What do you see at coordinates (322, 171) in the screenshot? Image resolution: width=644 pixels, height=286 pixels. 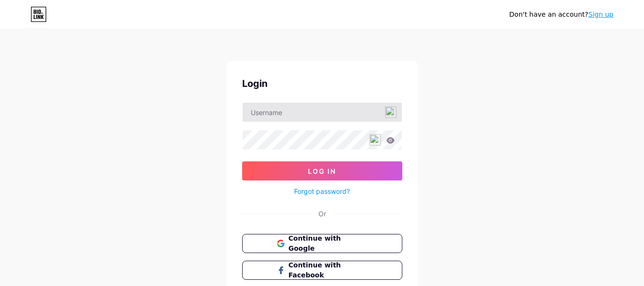 I see `button: Log In` at bounding box center [322, 171].